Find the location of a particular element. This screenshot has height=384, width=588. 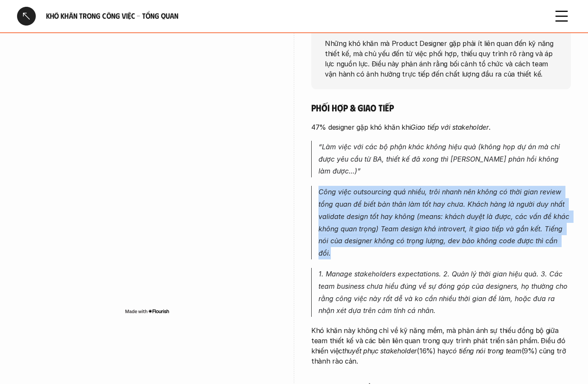

img: Made with Flourish is located at coordinates (146, 311).